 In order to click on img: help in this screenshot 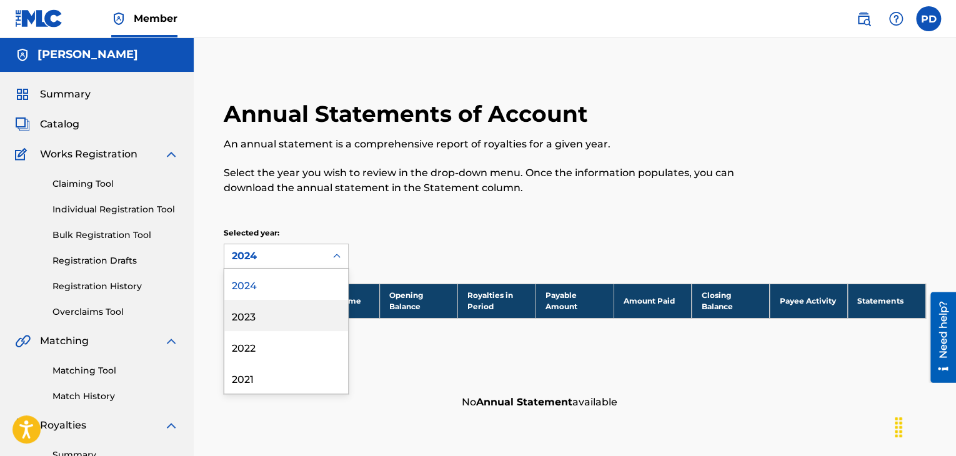, I will do `click(896, 19)`.